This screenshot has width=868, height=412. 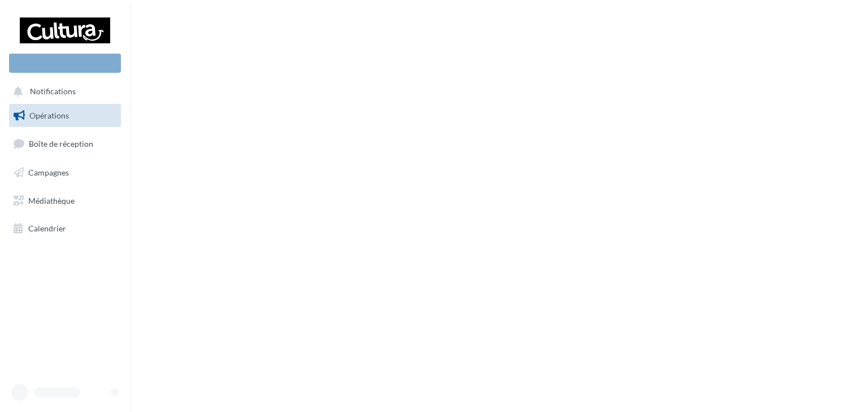 I want to click on span: Médiathèque, so click(x=52, y=200).